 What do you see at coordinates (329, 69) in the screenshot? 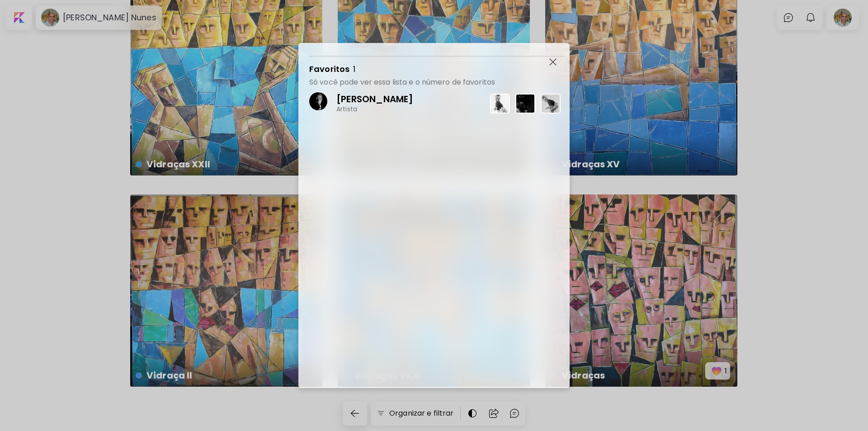
I see `h4: Favoritos` at bounding box center [329, 69].